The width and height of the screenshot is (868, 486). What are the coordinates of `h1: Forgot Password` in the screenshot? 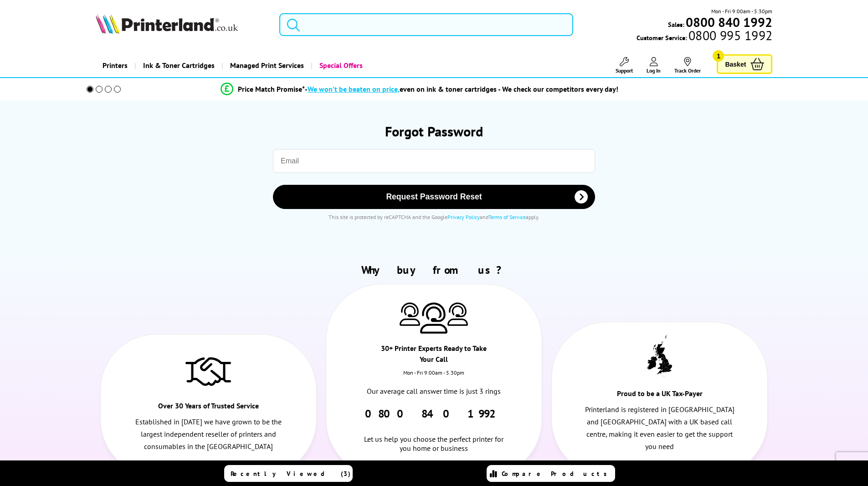 It's located at (434, 131).